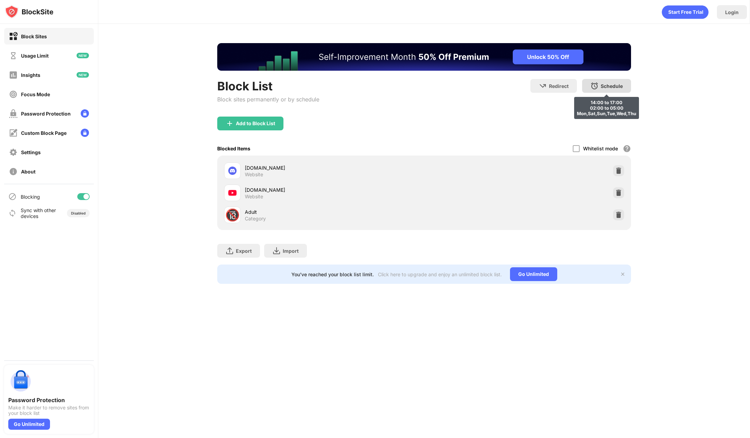  What do you see at coordinates (35, 56) in the screenshot?
I see `div: Usage Limit` at bounding box center [35, 56].